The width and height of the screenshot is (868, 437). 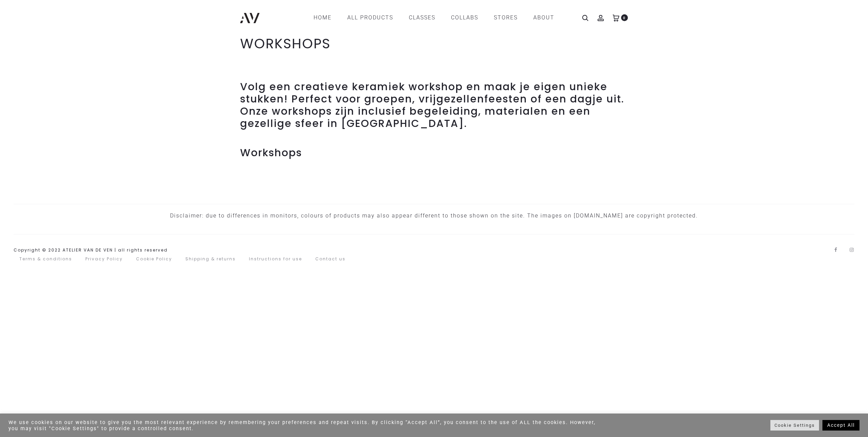 What do you see at coordinates (794, 425) in the screenshot?
I see `a: Cookie Settings` at bounding box center [794, 425].